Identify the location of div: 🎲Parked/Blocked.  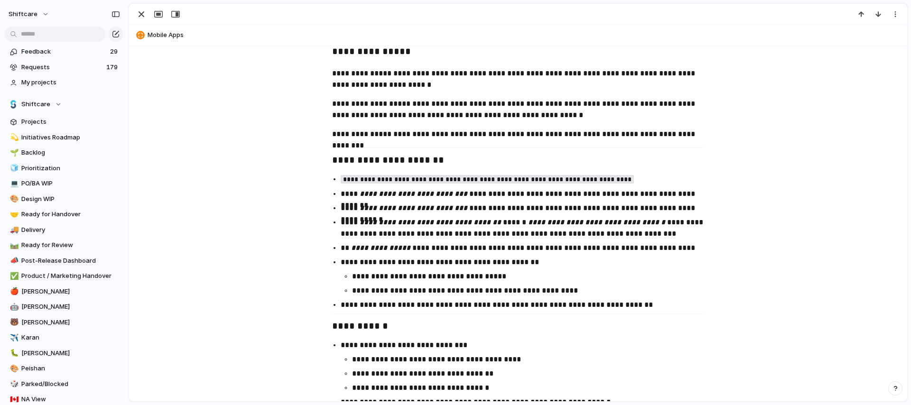
(64, 384).